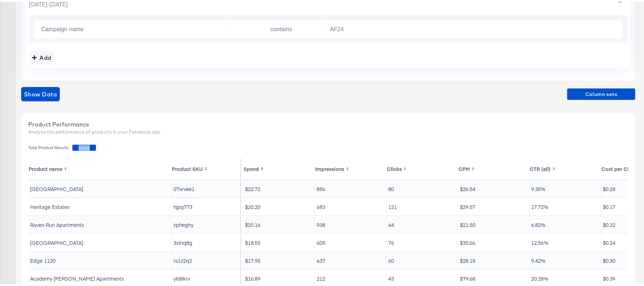 Image resolution: width=644 pixels, height=286 pixels. I want to click on td: 17.72%, so click(566, 205).